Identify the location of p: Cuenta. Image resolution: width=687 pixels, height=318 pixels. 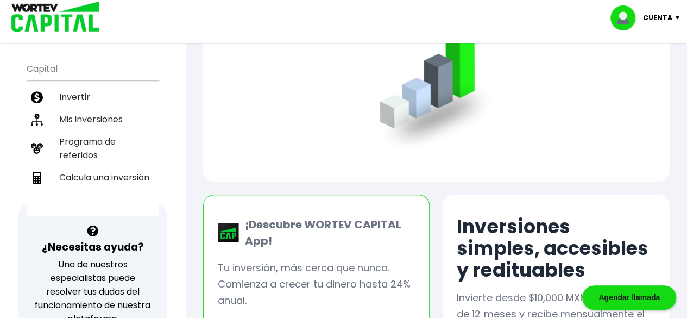
(657, 18).